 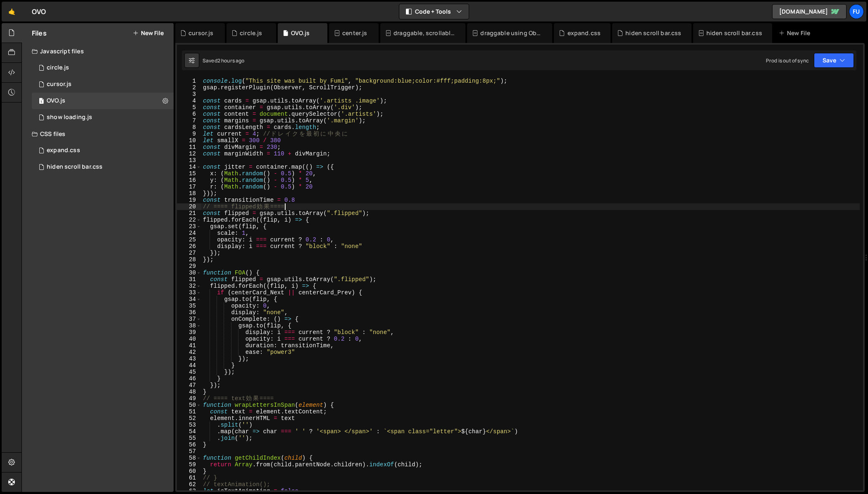 What do you see at coordinates (189, 240) in the screenshot?
I see `div: 25` at bounding box center [189, 240].